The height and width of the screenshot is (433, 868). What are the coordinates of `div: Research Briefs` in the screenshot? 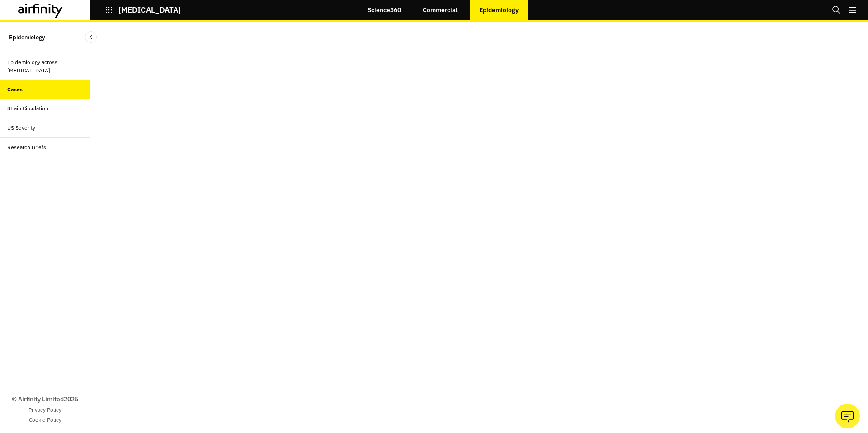 It's located at (26, 147).